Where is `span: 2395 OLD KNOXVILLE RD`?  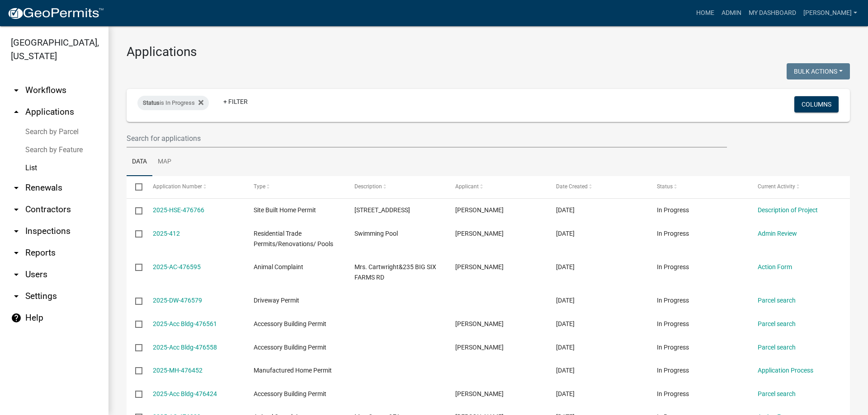
span: 2395 OLD KNOXVILLE RD is located at coordinates (382, 210).